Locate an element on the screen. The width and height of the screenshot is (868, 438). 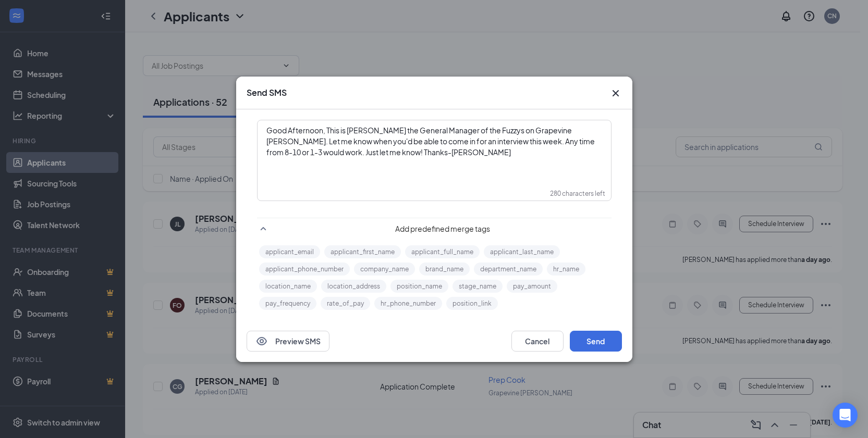
button: position_link is located at coordinates (471, 303).